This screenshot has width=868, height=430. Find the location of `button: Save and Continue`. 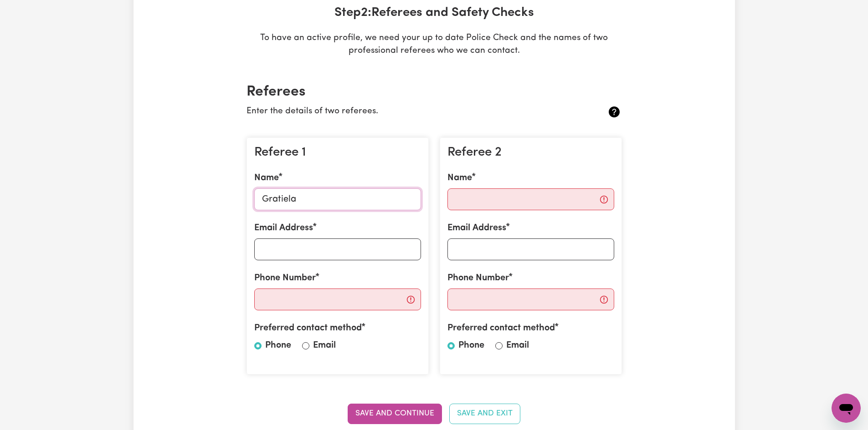

button: Save and Continue is located at coordinates (394, 414).